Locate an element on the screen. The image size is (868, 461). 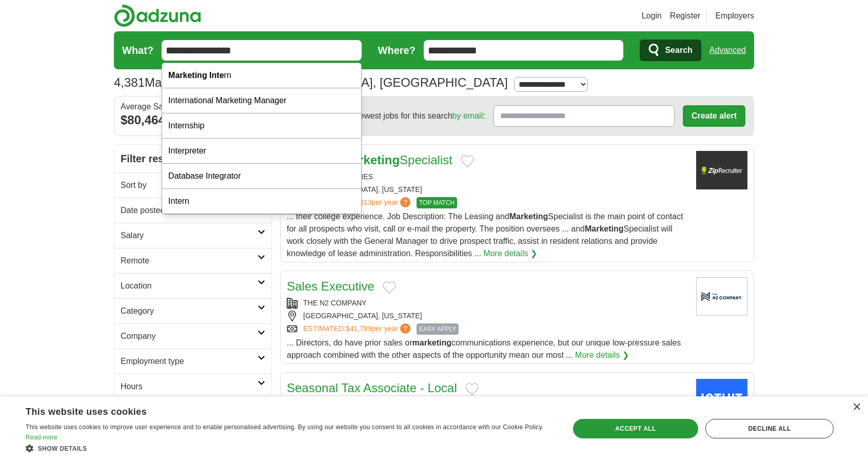
span: EASY APPLY is located at coordinates (438, 329).